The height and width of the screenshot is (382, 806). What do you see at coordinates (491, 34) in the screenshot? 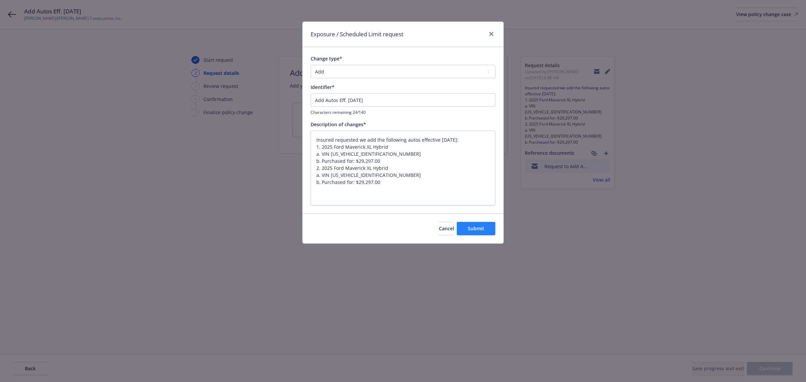
I see `a: close` at bounding box center [491, 34].